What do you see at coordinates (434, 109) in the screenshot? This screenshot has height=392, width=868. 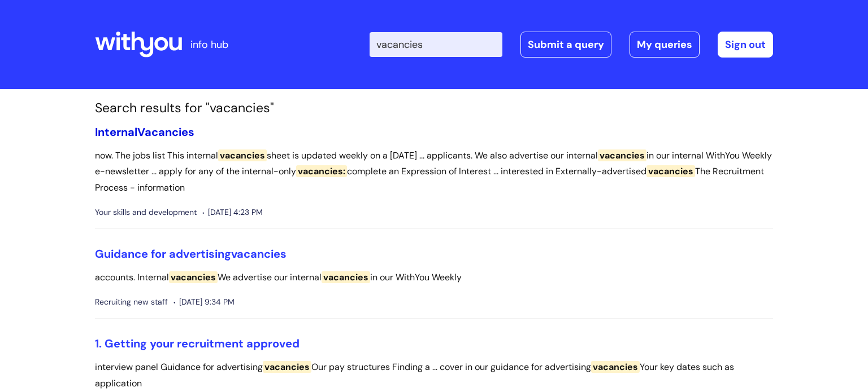 I see `h1: Search results for "vacancies"` at bounding box center [434, 109].